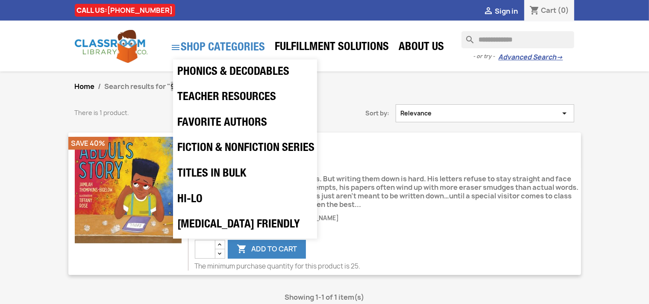  What do you see at coordinates (518, 40) in the screenshot?
I see `input: Search` at bounding box center [518, 40].